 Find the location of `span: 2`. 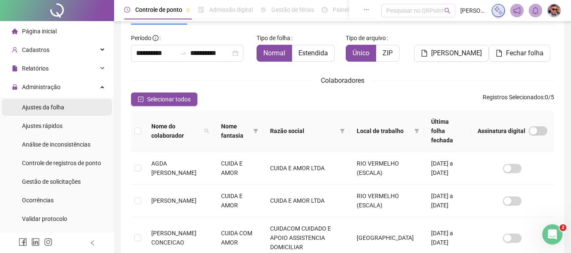

span: 2 is located at coordinates (563, 228).